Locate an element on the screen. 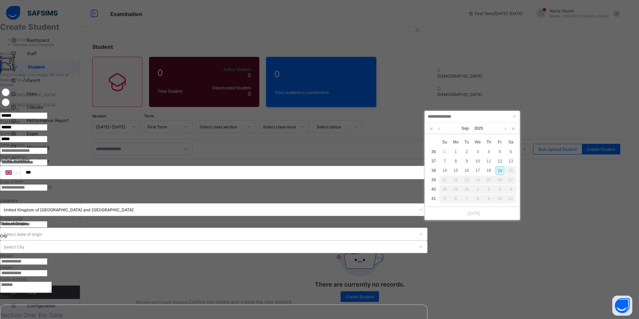  td: September 27, 2025 is located at coordinates (511, 180).